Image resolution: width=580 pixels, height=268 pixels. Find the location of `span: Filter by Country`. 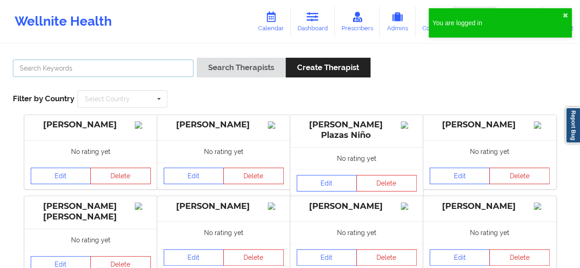

span: Filter by Country is located at coordinates (44, 98).